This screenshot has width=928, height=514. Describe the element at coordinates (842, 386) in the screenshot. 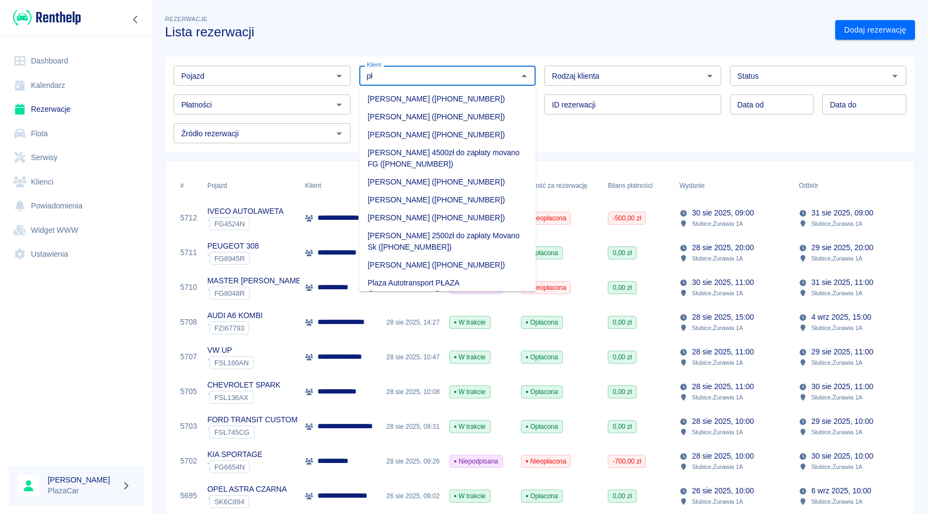

I see `p: 30 sie 2025, 11:00` at that location.